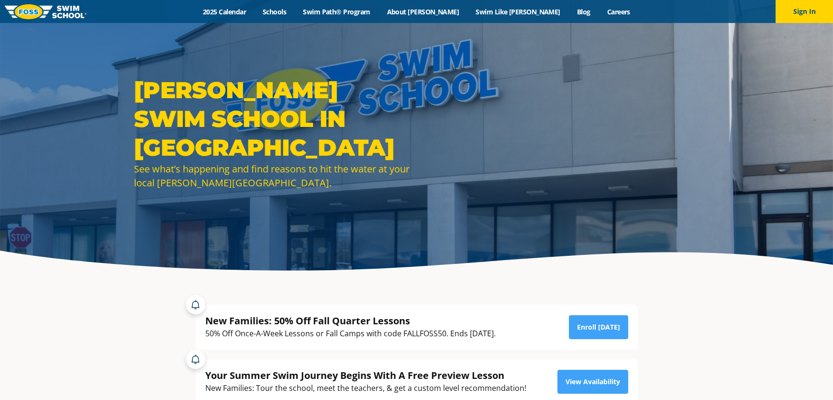 This screenshot has height=400, width=833. Describe the element at coordinates (593, 381) in the screenshot. I see `a: View Availability` at that location.